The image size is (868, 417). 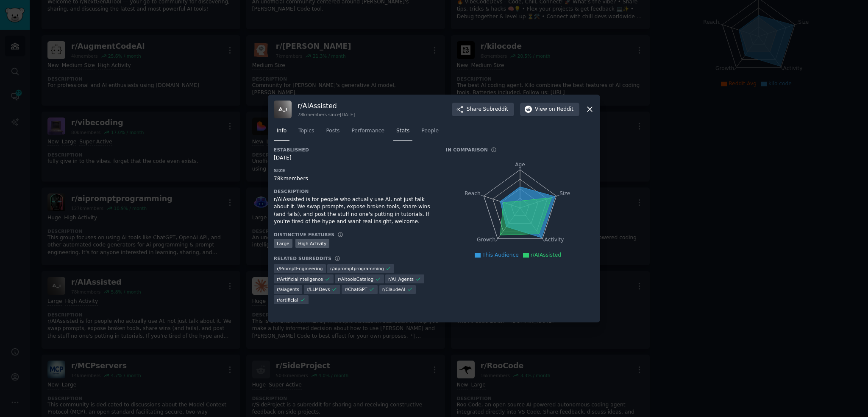 I want to click on a: Topics, so click(x=306, y=133).